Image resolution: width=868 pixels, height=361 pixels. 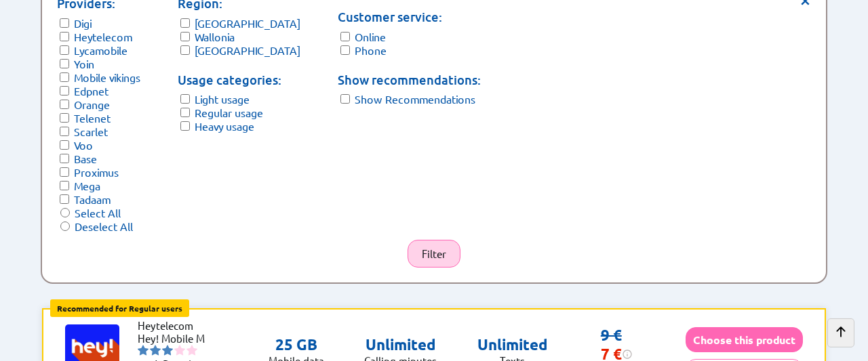 I want to click on img: starnr2, so click(x=155, y=350).